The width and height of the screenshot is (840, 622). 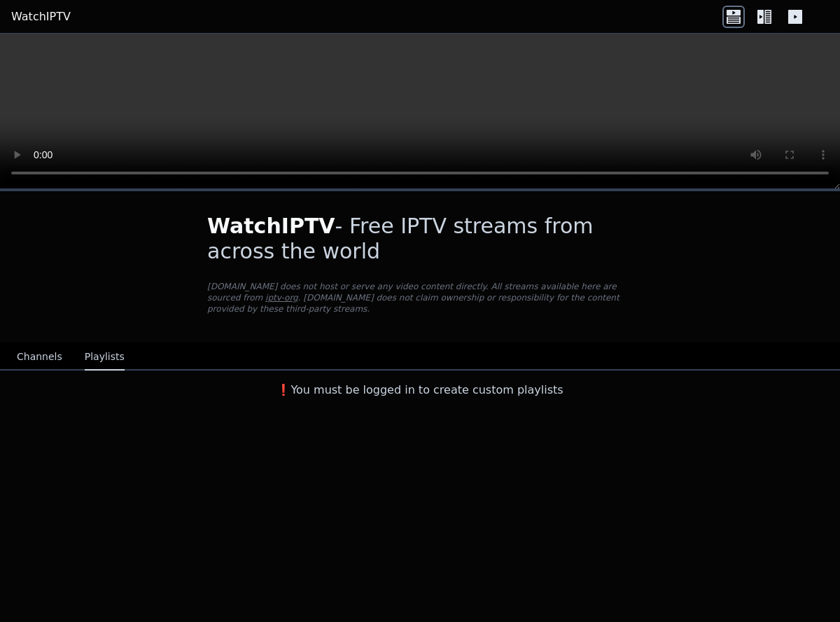 I want to click on button: Channels, so click(x=39, y=357).